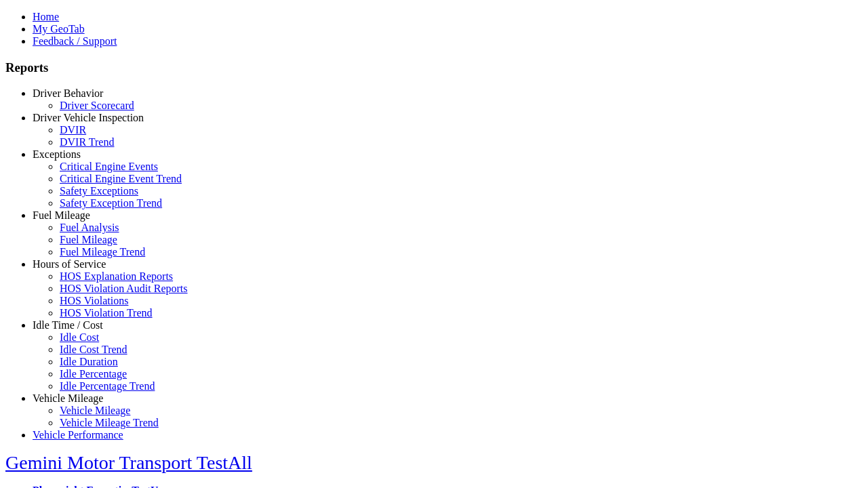 This screenshot has width=868, height=488. I want to click on h3: Reports, so click(434, 68).